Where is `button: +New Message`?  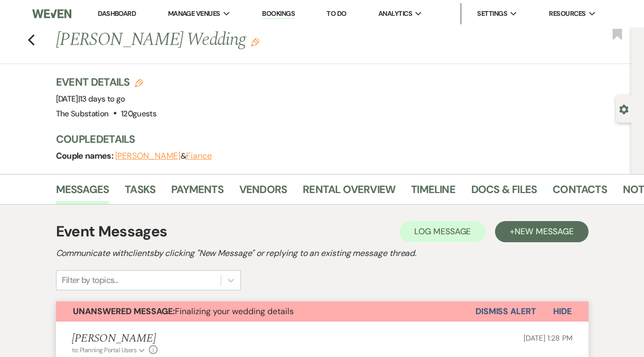 button: +New Message is located at coordinates (542, 231).